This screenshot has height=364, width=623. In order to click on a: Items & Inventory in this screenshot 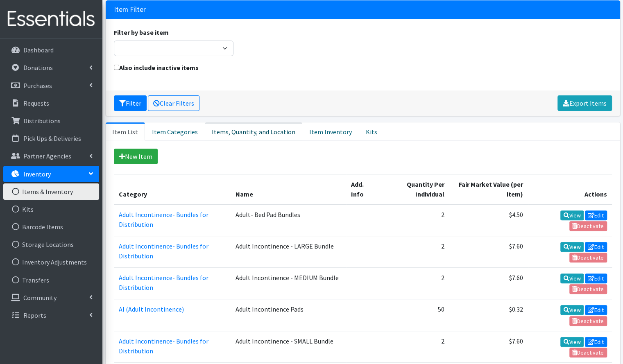, I will do `click(51, 192)`.